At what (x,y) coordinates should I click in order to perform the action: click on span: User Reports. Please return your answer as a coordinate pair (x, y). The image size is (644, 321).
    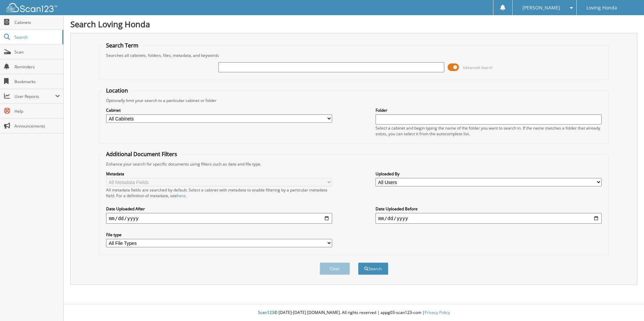
    Looking at the image, I should click on (35, 96).